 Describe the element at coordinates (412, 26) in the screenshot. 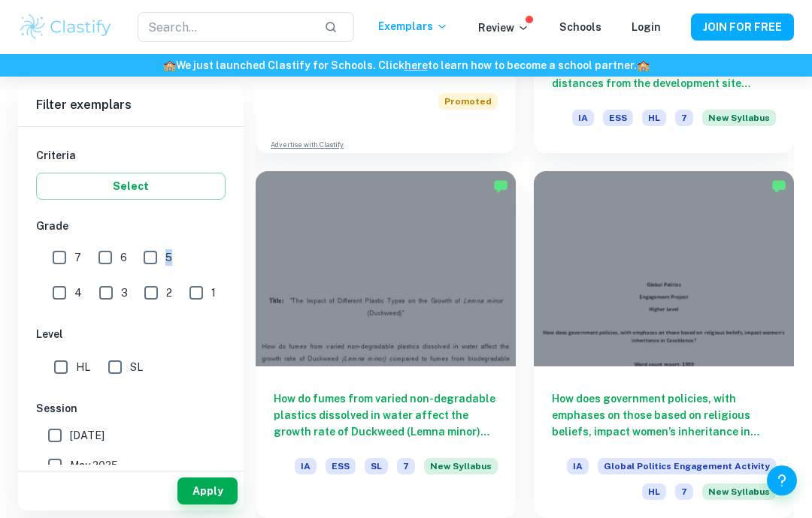

I see `p: Exemplars` at that location.